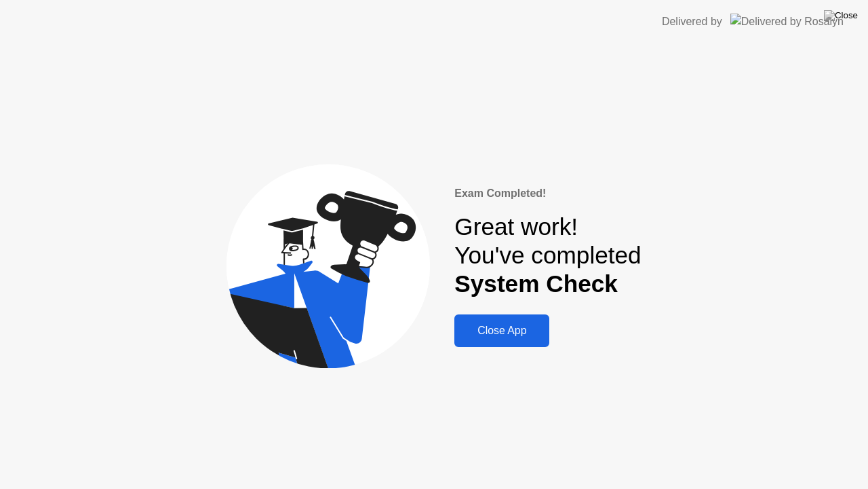 This screenshot has height=489, width=868. Describe the element at coordinates (501, 330) in the screenshot. I see `button: Close App` at that location.